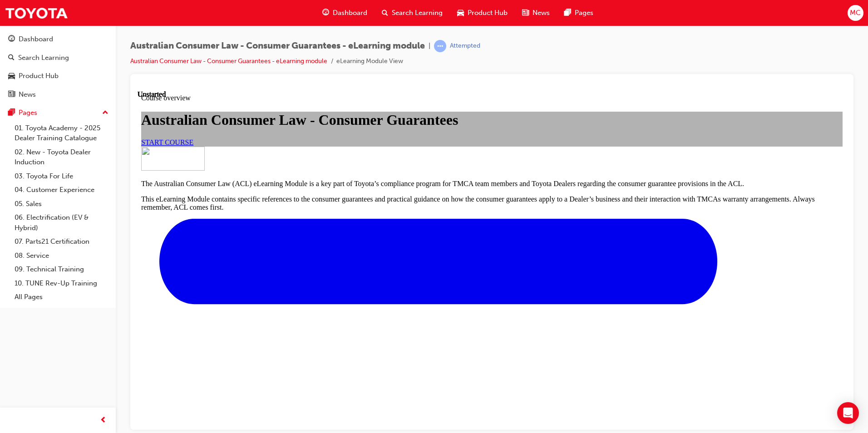  Describe the element at coordinates (57, 39) in the screenshot. I see `a: Dashboard` at that location.